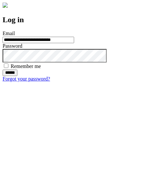 The height and width of the screenshot is (192, 145). I want to click on img: logo-4e3dc11c47720685a147b03b5a06dd966a58ff35d612b21f08c02c0306f2b779.png, so click(5, 5).